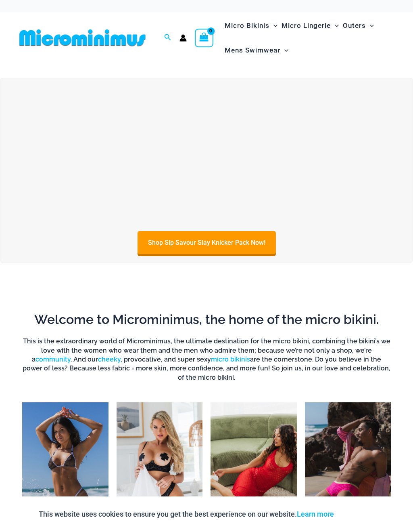 The height and width of the screenshot is (532, 413). I want to click on a: Search icon link, so click(168, 38).